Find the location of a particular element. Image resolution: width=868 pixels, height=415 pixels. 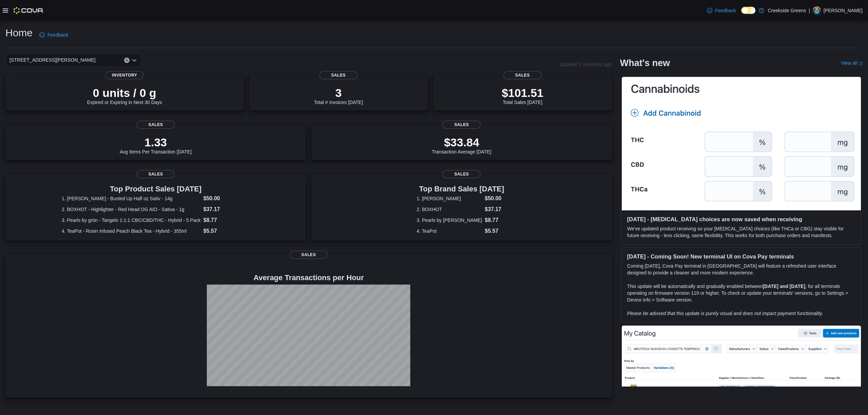

p: $101.51 is located at coordinates (522, 93).